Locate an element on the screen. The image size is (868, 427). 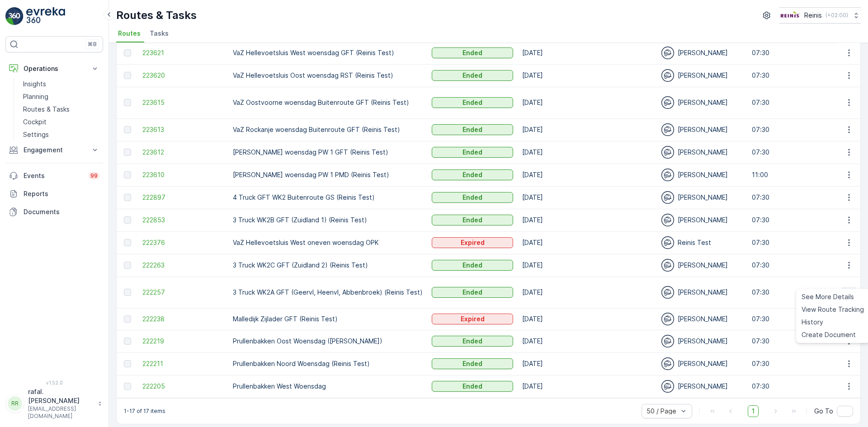
p: VaZ Hellevoetsluis Oost woensdag RST (Reinis Test) is located at coordinates (328, 75).